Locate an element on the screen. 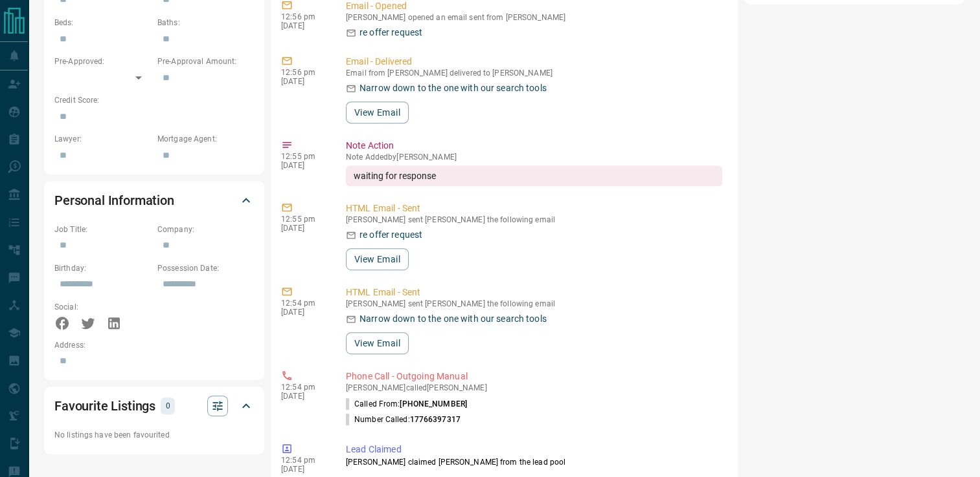 The image size is (980, 477). span: 17766397317 is located at coordinates (435, 420).